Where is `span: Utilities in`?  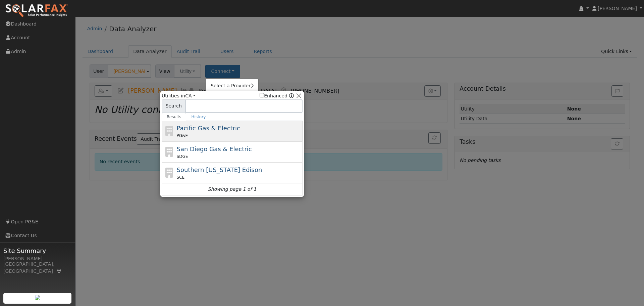
span: Utilities in is located at coordinates (178, 95).